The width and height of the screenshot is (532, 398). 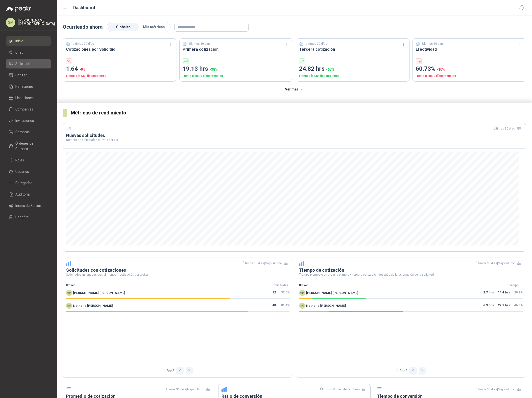 I want to click on p: Ocurriendo ahora, so click(x=82, y=27).